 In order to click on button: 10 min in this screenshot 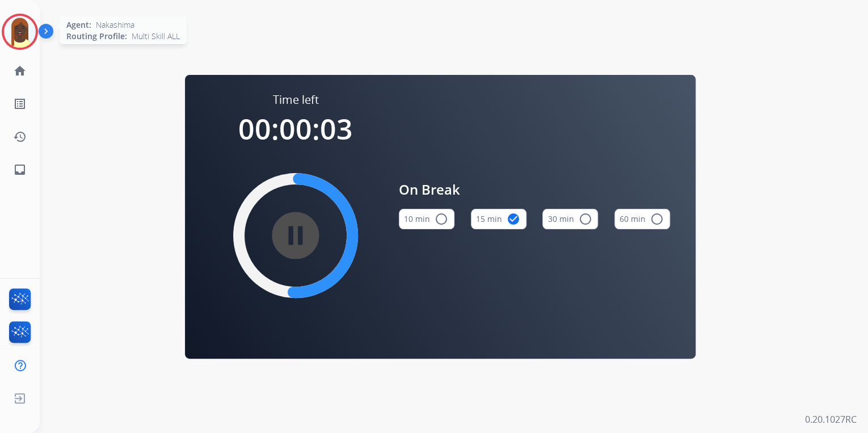, I will do `click(426, 219)`.